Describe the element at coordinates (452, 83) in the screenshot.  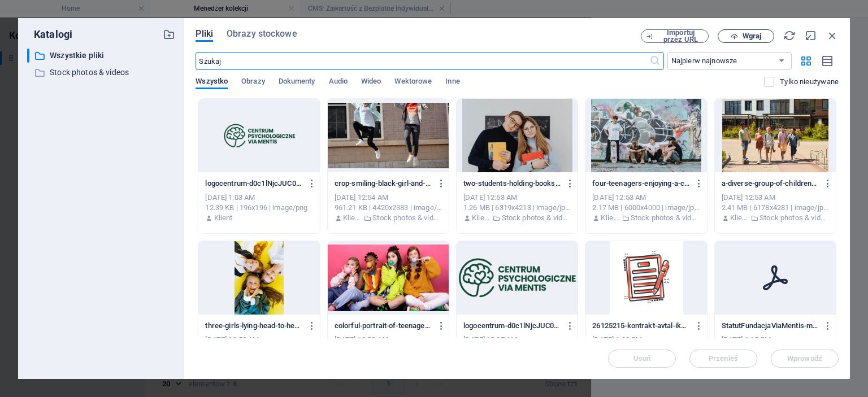
I see `span: Inne` at that location.